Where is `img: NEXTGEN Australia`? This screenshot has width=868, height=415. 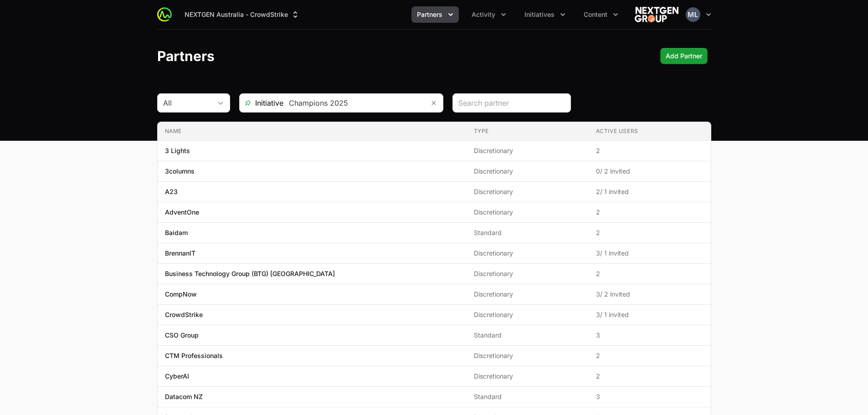
img: NEXTGEN Australia is located at coordinates (656, 14).